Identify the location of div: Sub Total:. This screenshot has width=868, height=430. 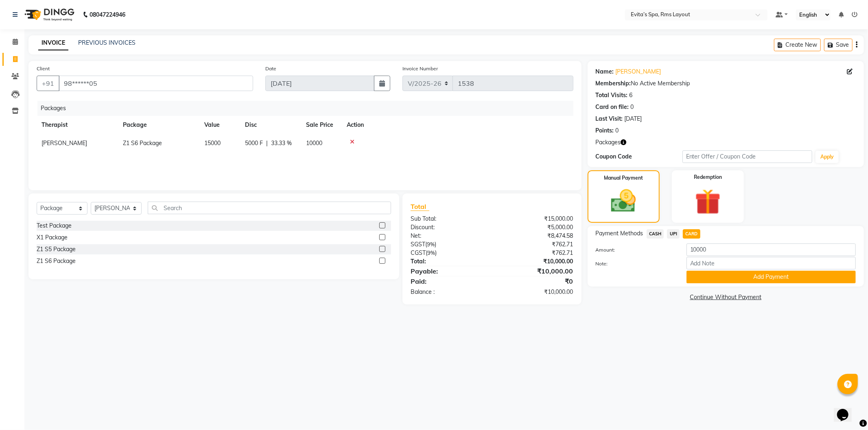
(448, 219).